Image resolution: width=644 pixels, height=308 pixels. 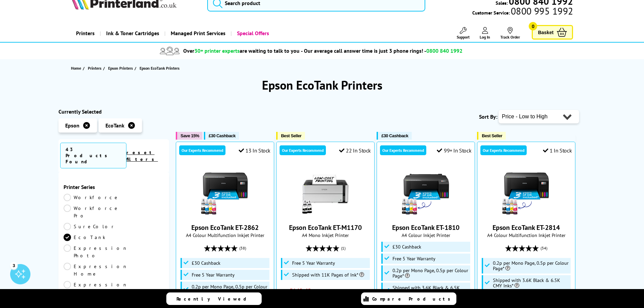 I want to click on span: Epson EcoTank Printers, so click(x=160, y=68).